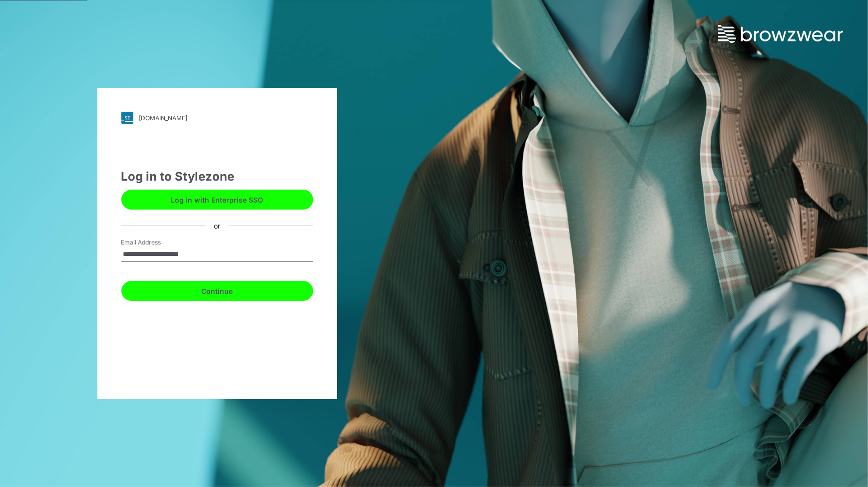 Image resolution: width=868 pixels, height=487 pixels. I want to click on button: Log in with Enterprise SSO, so click(217, 199).